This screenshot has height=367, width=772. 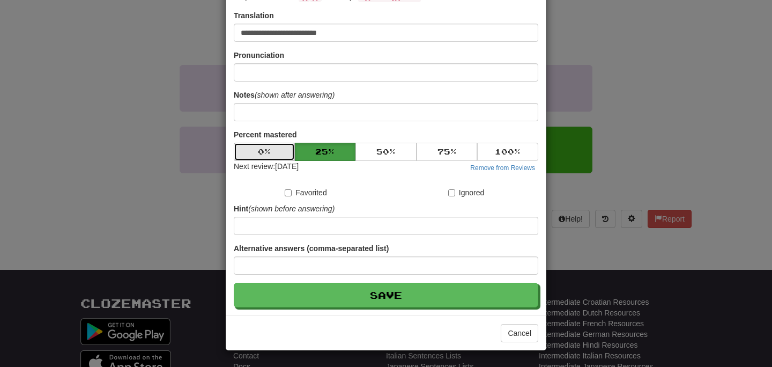 What do you see at coordinates (288, 193) in the screenshot?
I see `input: Favorited` at bounding box center [288, 193].